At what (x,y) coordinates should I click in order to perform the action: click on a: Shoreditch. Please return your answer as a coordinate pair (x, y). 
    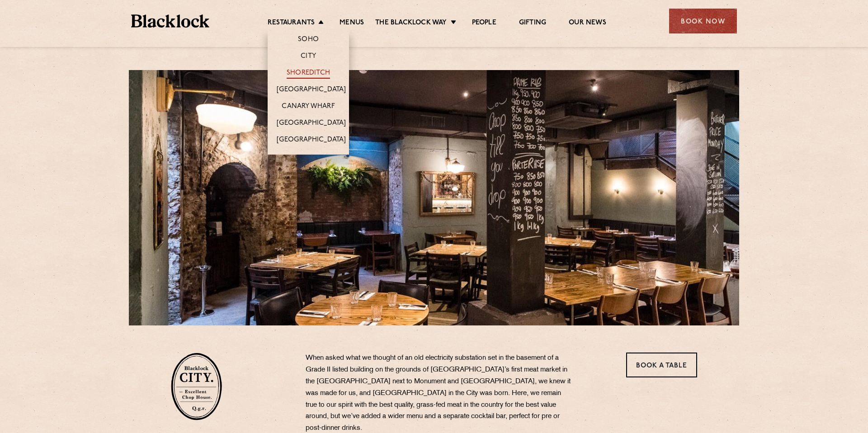
    Looking at the image, I should click on (308, 74).